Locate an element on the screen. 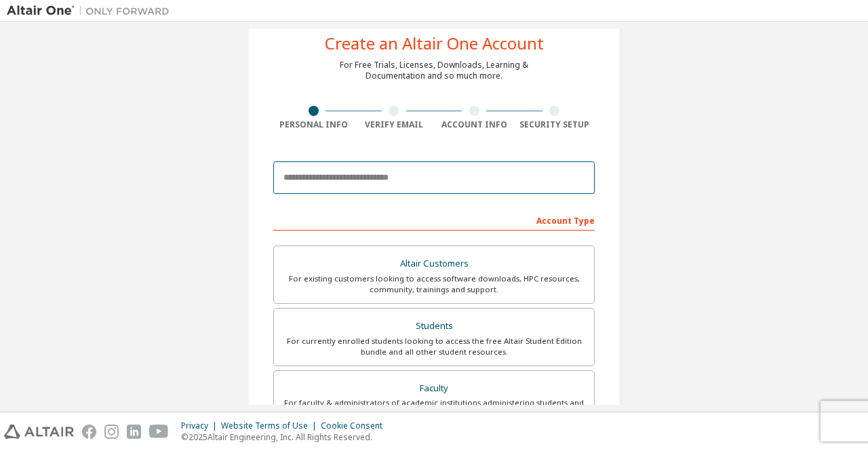 This screenshot has height=451, width=868. div: Students is located at coordinates (434, 326).